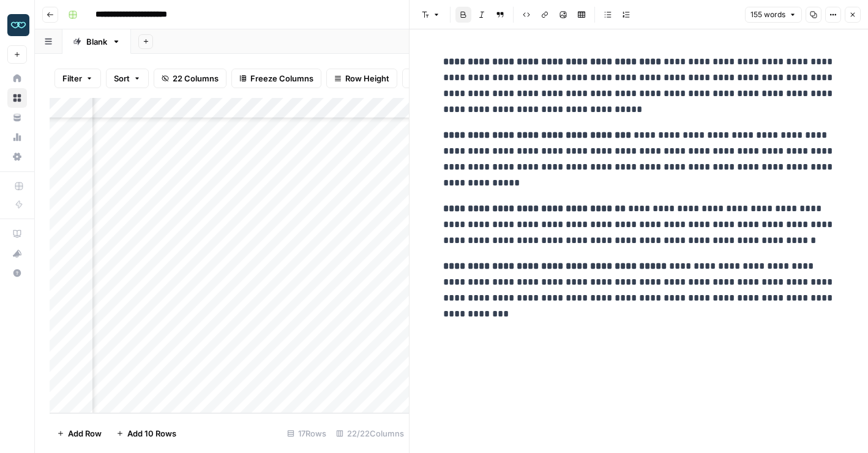 The image size is (868, 453). I want to click on button: Sort, so click(127, 79).